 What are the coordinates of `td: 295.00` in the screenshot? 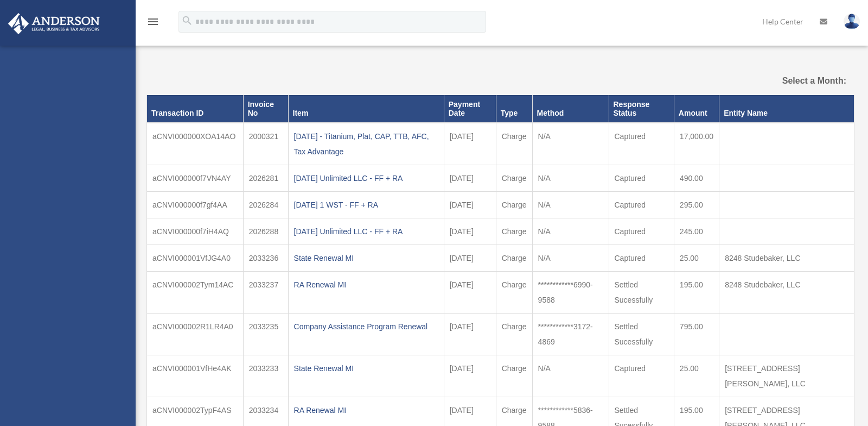 It's located at (696, 205).